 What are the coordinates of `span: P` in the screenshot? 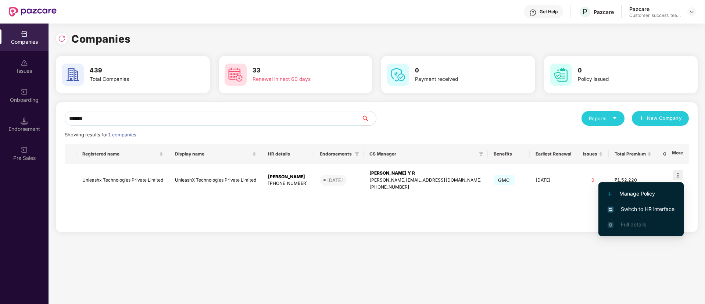 It's located at (585, 12).